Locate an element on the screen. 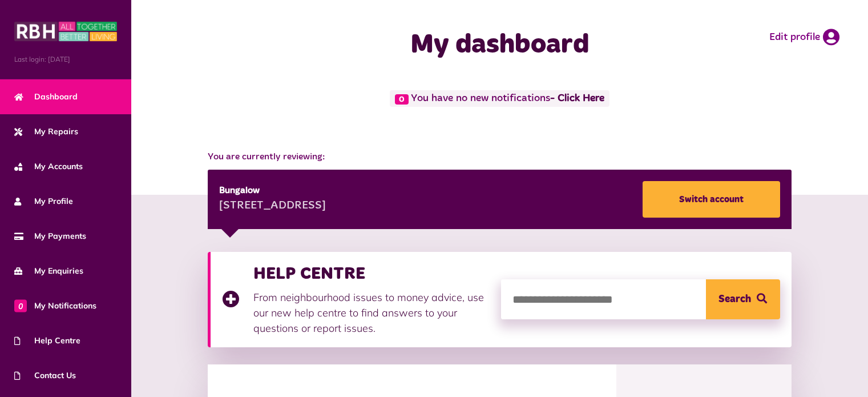 The image size is (868, 397). span: My Notifications is located at coordinates (56, 305).